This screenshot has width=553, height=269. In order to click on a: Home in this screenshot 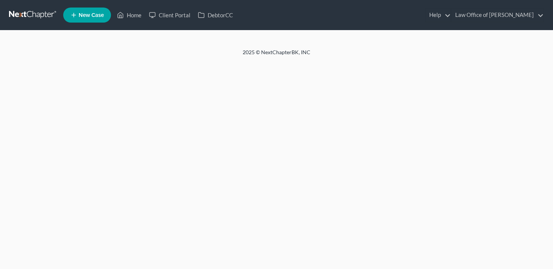, I will do `click(129, 15)`.